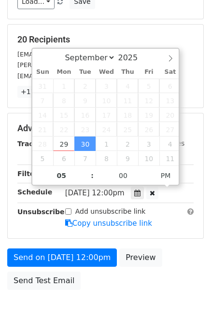  What do you see at coordinates (64, 86) in the screenshot?
I see `span: September 1, 2025` at bounding box center [64, 86].